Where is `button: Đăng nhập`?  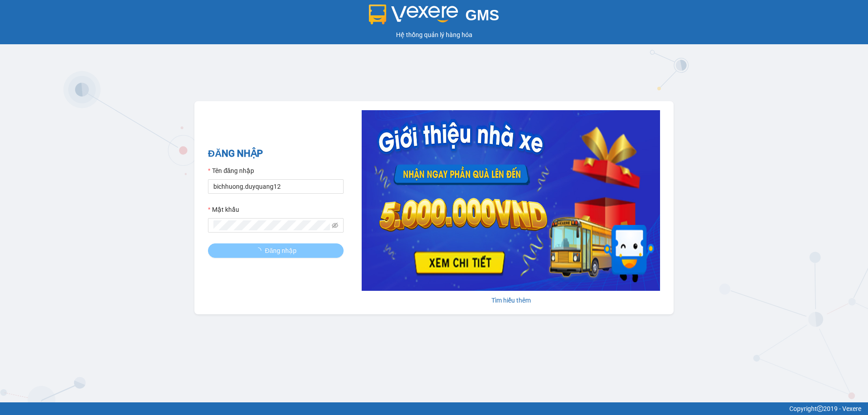 button: Đăng nhập is located at coordinates (276, 251).